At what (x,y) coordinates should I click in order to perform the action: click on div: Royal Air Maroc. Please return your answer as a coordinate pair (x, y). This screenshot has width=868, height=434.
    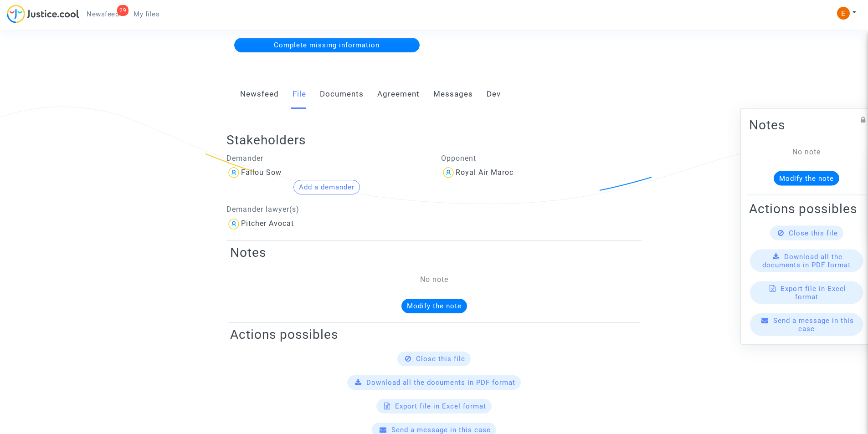
    Looking at the image, I should click on (484, 172).